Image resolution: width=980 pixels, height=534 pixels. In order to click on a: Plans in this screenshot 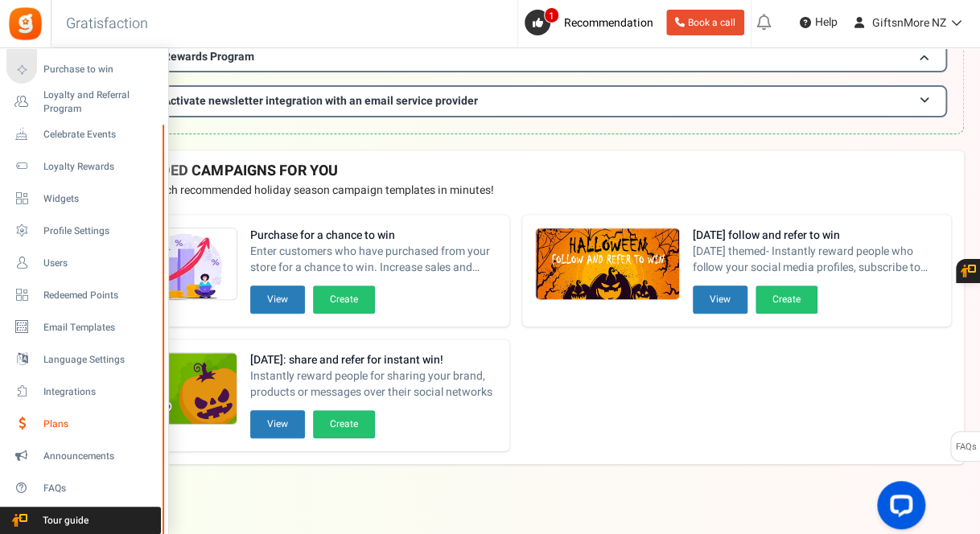, I will do `click(84, 423)`.